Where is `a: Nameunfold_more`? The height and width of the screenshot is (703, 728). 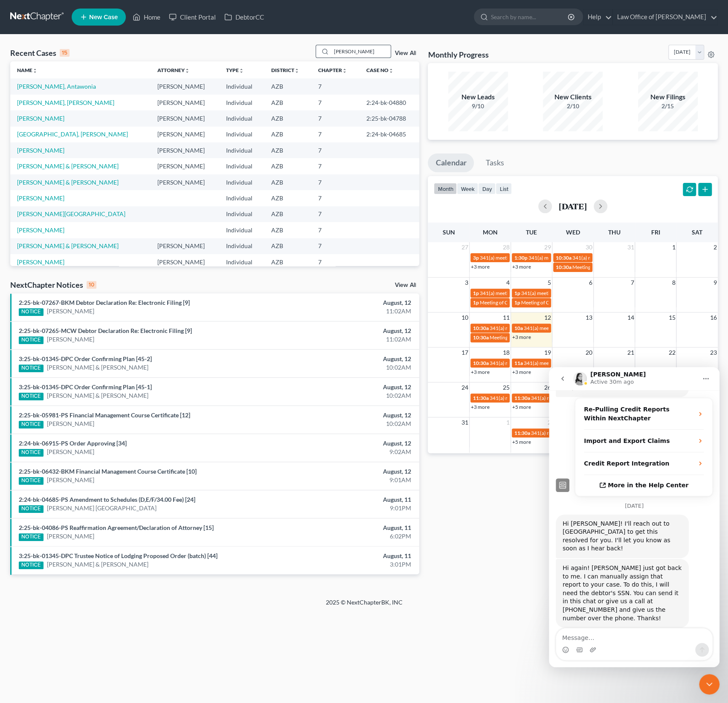
a: Nameunfold_more is located at coordinates (27, 70).